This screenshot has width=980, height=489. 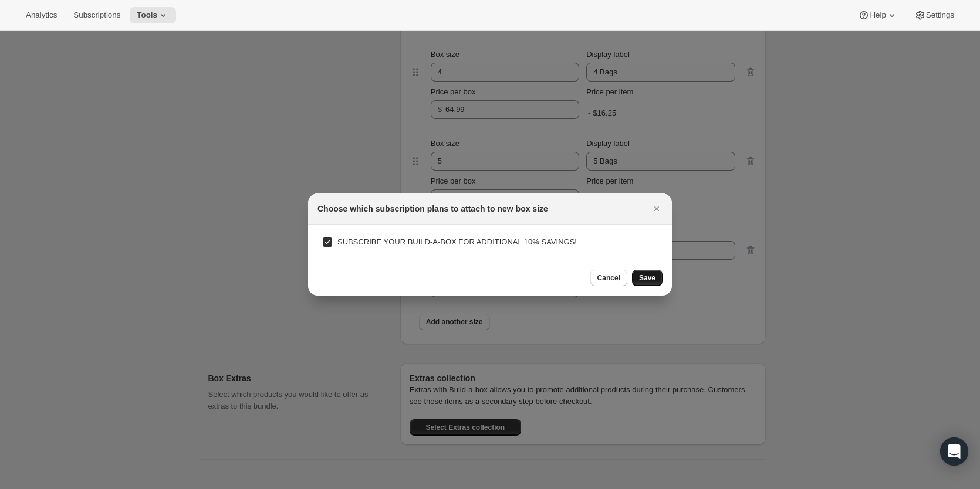 What do you see at coordinates (457, 242) in the screenshot?
I see `span: SUBSCRIBE YOUR BUILD-A-BOX FOR ADDITIONAL 10% SAVINGS!` at bounding box center [457, 242].